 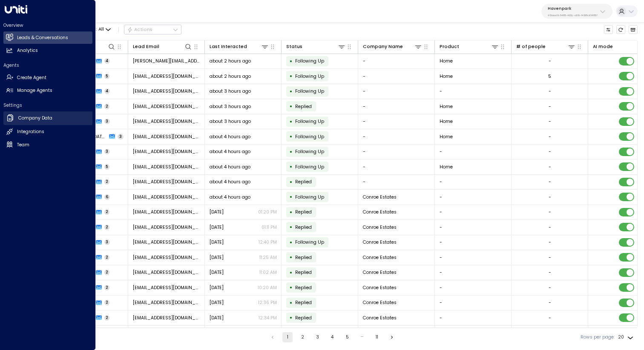 What do you see at coordinates (166, 91) in the screenshot?
I see `span: jackieunderwd@gmail.com` at bounding box center [166, 91].